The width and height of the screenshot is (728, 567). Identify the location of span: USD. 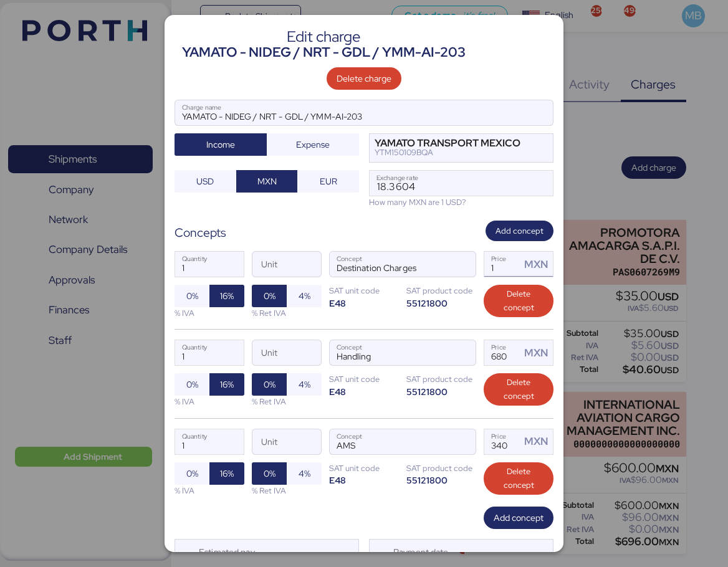
(205, 182).